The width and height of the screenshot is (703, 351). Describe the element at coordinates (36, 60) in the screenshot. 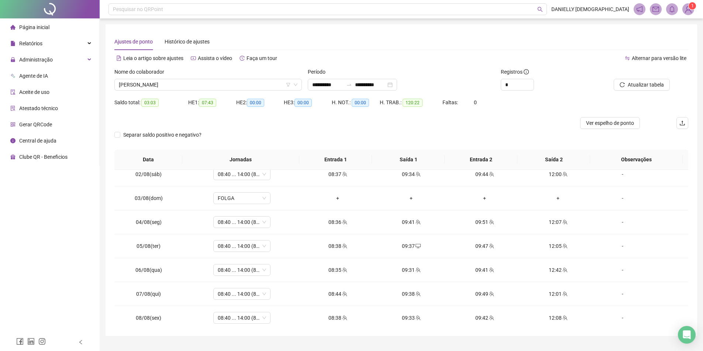

I see `span: Administração` at that location.